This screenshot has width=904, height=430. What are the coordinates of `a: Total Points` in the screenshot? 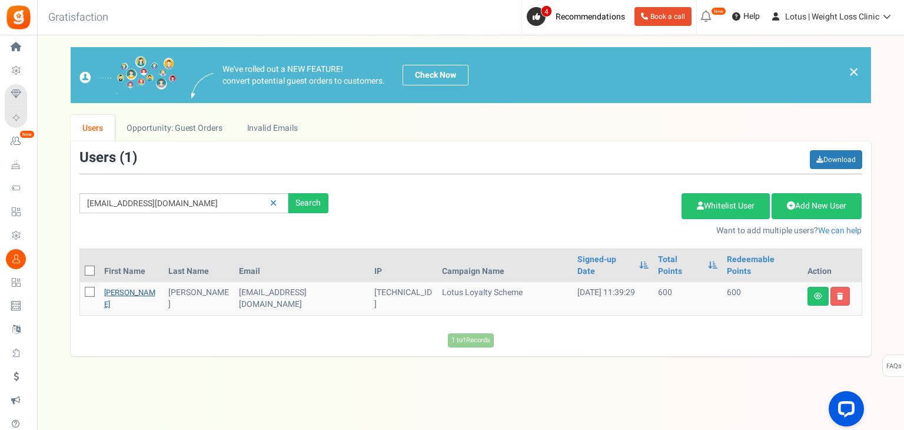 It's located at (680, 266).